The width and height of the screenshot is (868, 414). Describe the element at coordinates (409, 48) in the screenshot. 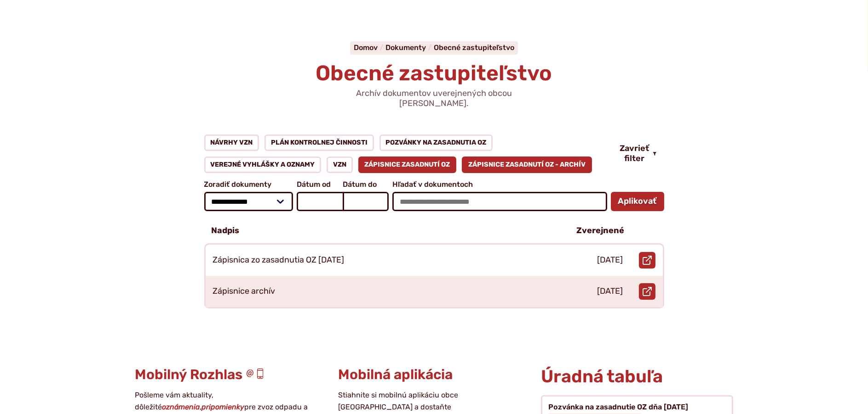

I see `a: Dokumenty` at that location.